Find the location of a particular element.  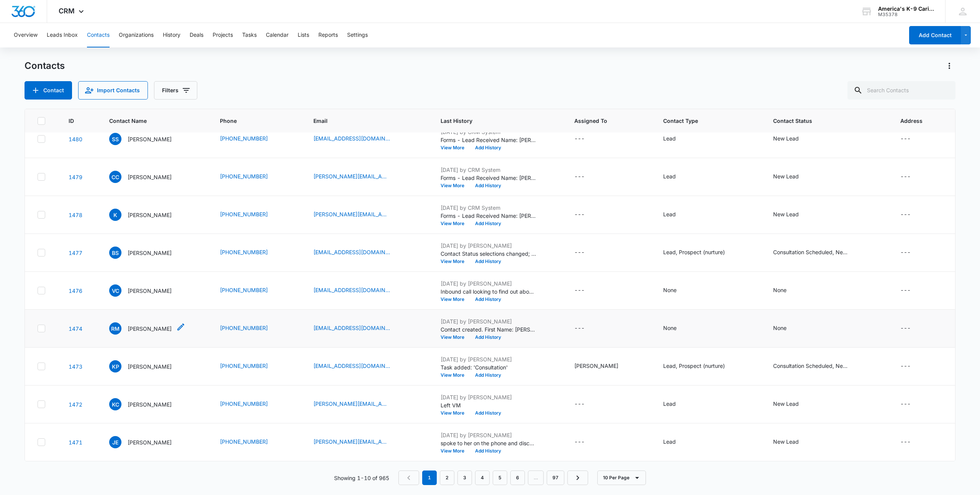

button: Projects is located at coordinates (223, 35).